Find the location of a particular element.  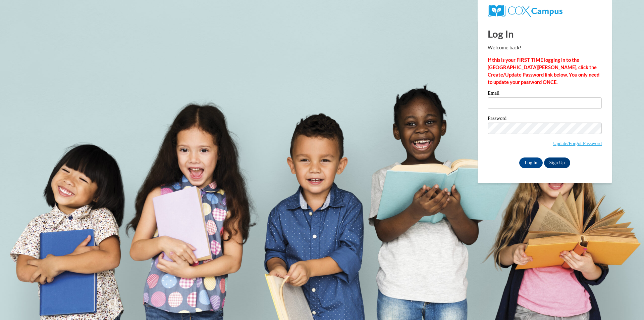

input: Log In is located at coordinates (531, 163).